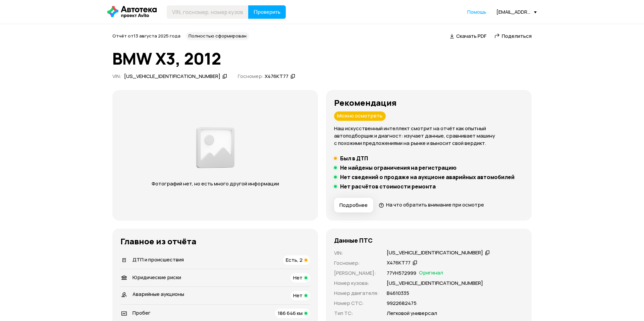  Describe the element at coordinates (398, 168) in the screenshot. I see `h5: Не найдены ограничения на регистрацию` at that location.